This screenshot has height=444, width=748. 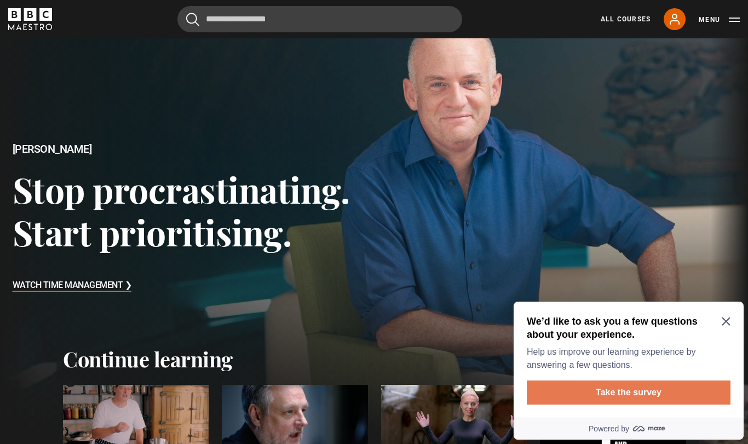 What do you see at coordinates (217, 24) in the screenshot?
I see `button: Close Maze Prompt` at bounding box center [217, 24].